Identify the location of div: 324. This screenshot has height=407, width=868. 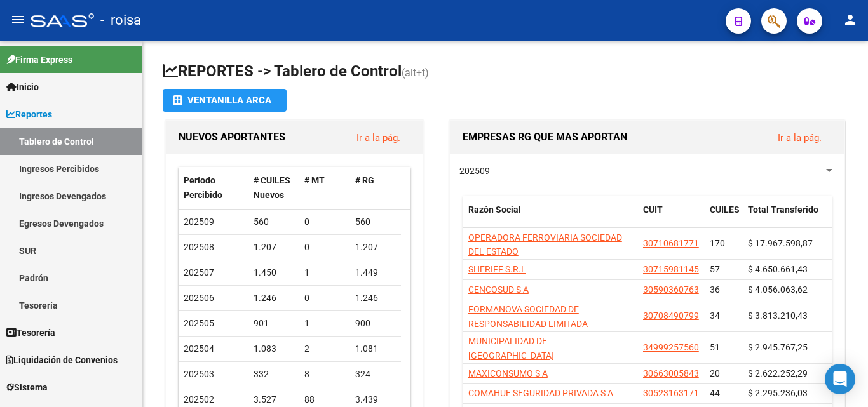
(376, 374).